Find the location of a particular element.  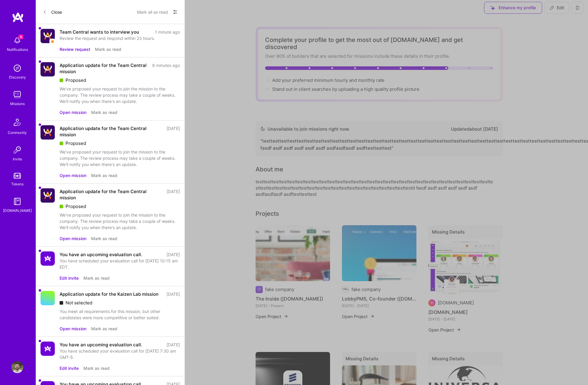

img: Invite is located at coordinates (17, 150).